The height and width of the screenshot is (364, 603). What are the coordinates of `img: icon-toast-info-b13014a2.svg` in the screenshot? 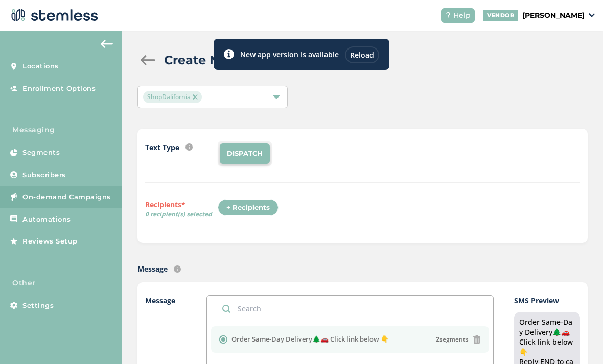 It's located at (229, 54).